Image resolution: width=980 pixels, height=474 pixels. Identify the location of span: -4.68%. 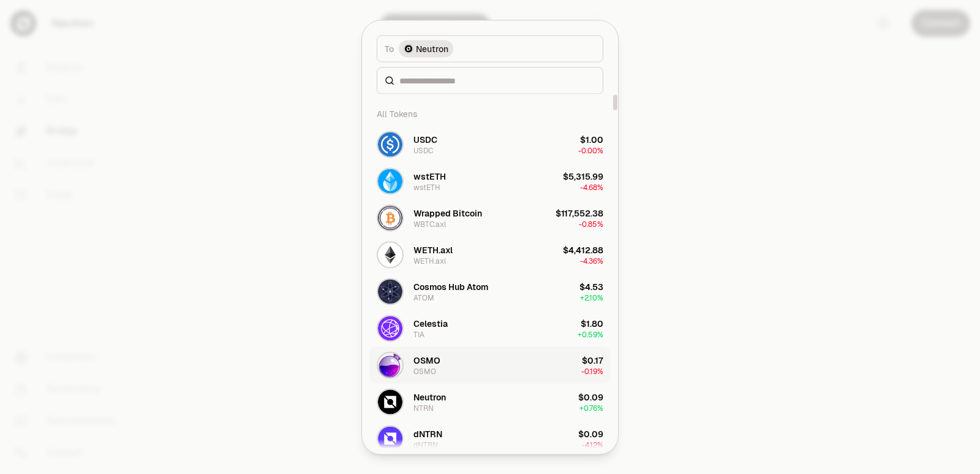
(591, 187).